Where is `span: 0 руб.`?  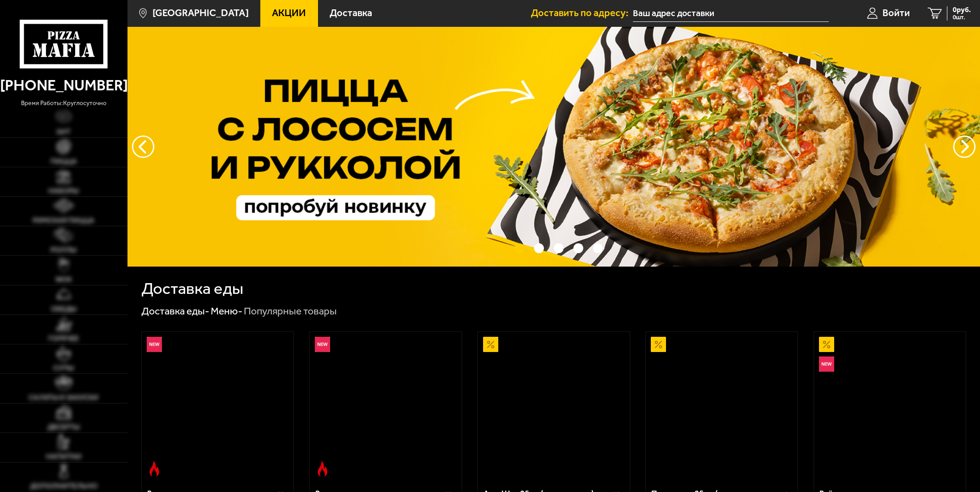
span: 0 руб. is located at coordinates (962, 10).